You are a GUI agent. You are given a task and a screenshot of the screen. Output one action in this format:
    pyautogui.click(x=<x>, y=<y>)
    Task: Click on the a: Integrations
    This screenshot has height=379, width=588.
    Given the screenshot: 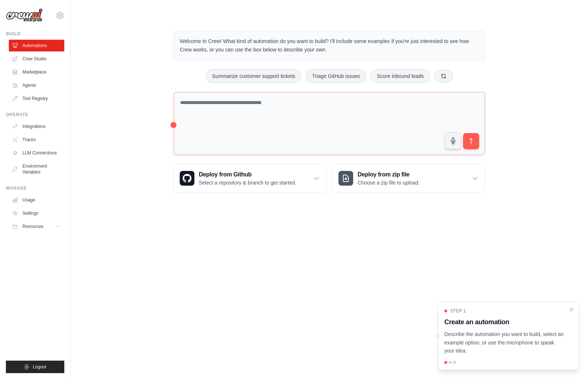 What is the action you would take?
    pyautogui.click(x=37, y=127)
    